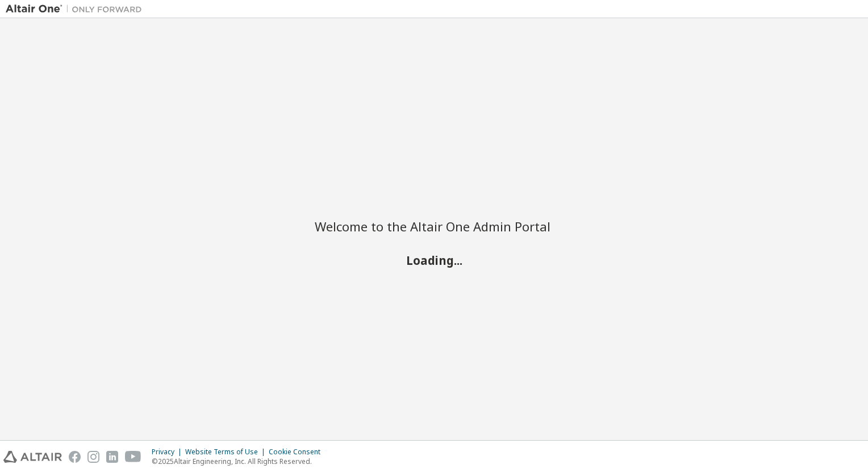 The width and height of the screenshot is (868, 473). Describe the element at coordinates (77, 9) in the screenshot. I see `img: Altair One` at that location.